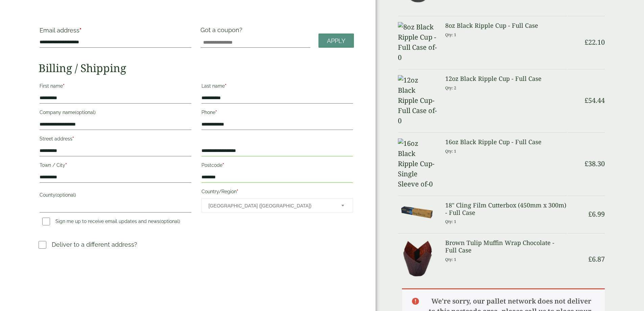 The width and height of the screenshot is (644, 311). I want to click on label: Sign me up to receive email updates and news, so click(111, 222).